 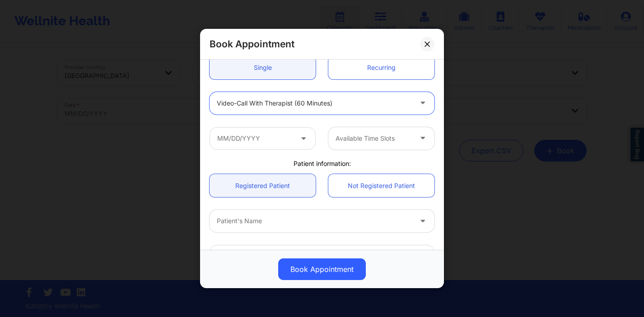 What do you see at coordinates (381, 68) in the screenshot?
I see `a: Recurring` at bounding box center [381, 68].